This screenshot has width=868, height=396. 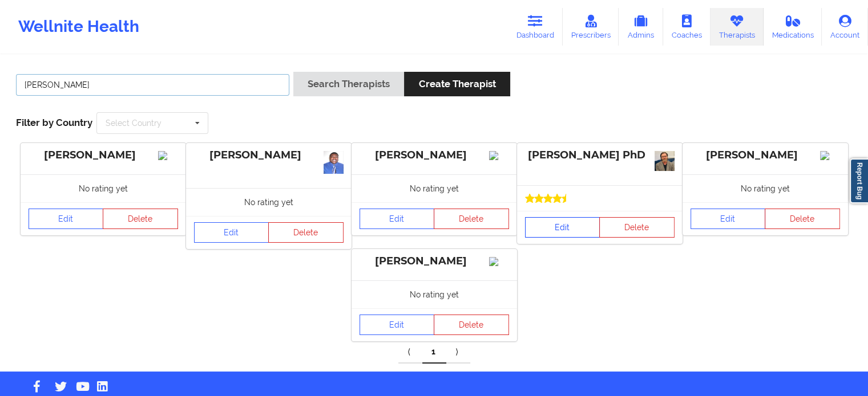 What do you see at coordinates (664, 161) in the screenshot?
I see `img: 0cb6b2e5-9f7c-4e86-a59b-e63c837b927amy_pro_photo.jpg` at bounding box center [664, 161].